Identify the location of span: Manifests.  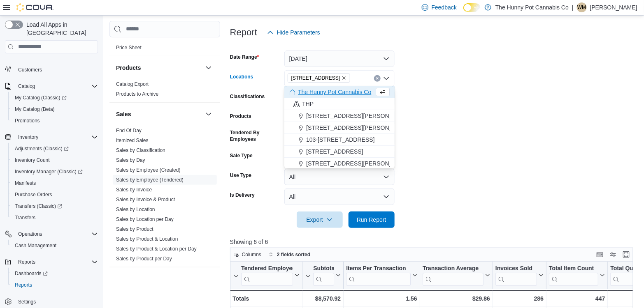
(55, 183).